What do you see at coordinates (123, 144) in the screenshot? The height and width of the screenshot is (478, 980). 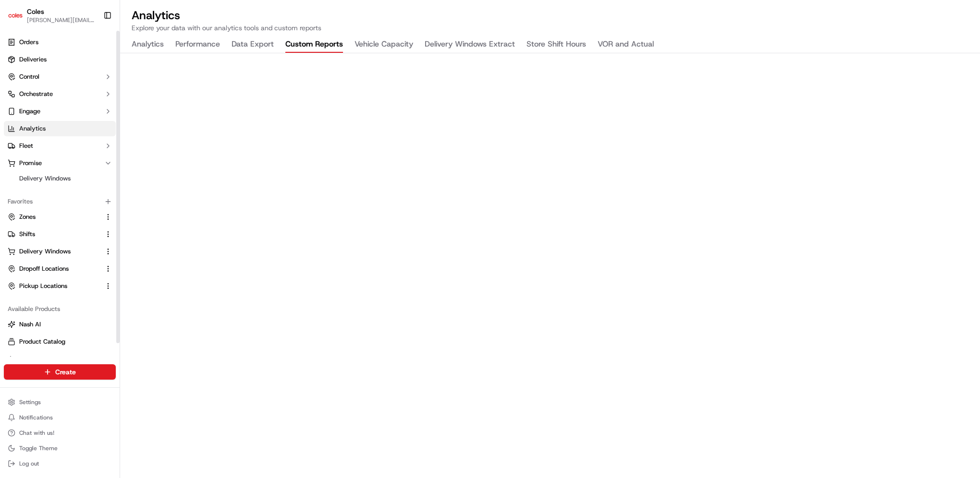 I see `span: API Documentation` at bounding box center [123, 144].